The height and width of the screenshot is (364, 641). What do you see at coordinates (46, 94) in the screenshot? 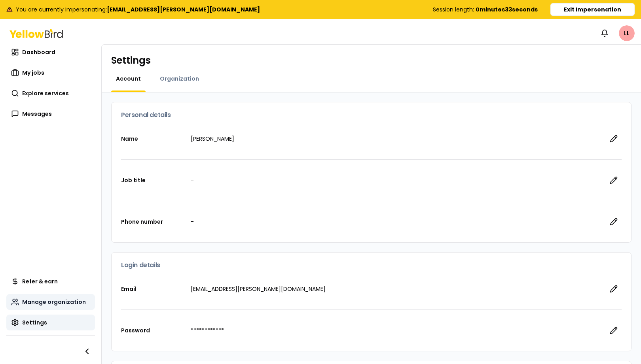
I see `span: Explore services` at bounding box center [46, 94].